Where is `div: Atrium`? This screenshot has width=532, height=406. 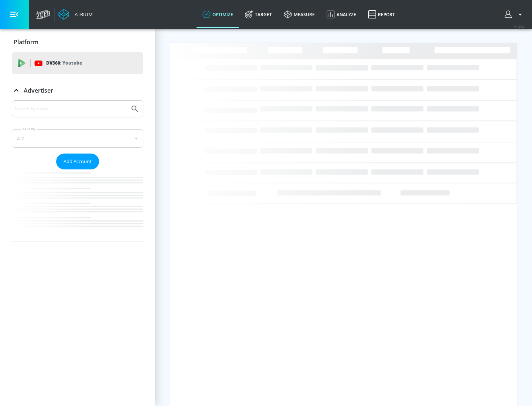 div: Atrium is located at coordinates (82, 14).